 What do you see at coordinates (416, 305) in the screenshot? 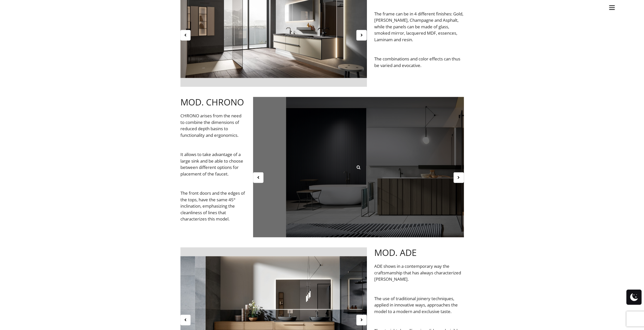
I see `span: The use of traditional joinery techniques, applied in innovative ways, approaches the model to a ...` at bounding box center [416, 305].